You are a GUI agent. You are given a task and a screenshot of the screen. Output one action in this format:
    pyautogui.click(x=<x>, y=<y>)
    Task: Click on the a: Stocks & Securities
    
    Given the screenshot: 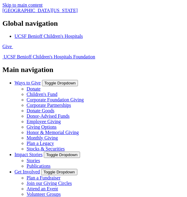 What is the action you would take?
    pyautogui.click(x=46, y=148)
    